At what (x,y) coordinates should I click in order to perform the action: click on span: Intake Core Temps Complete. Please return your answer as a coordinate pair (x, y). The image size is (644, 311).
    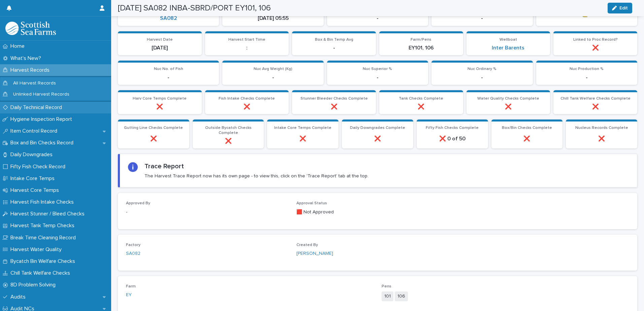
    Looking at the image, I should click on (303, 128).